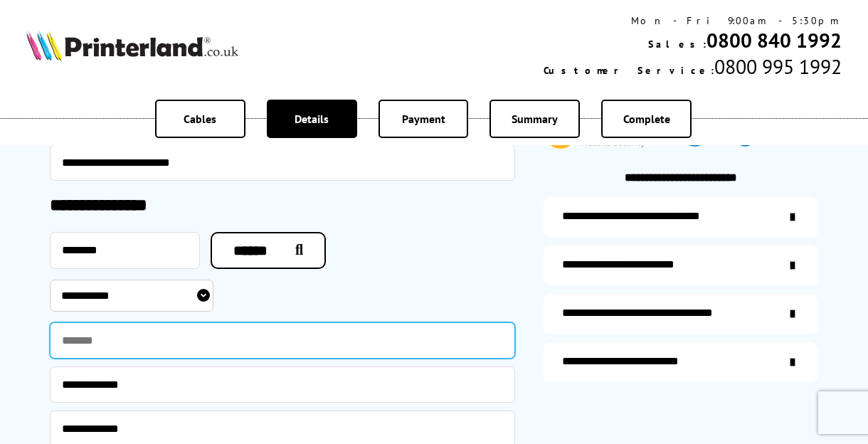 This screenshot has width=868, height=444. I want to click on span: Cables, so click(200, 119).